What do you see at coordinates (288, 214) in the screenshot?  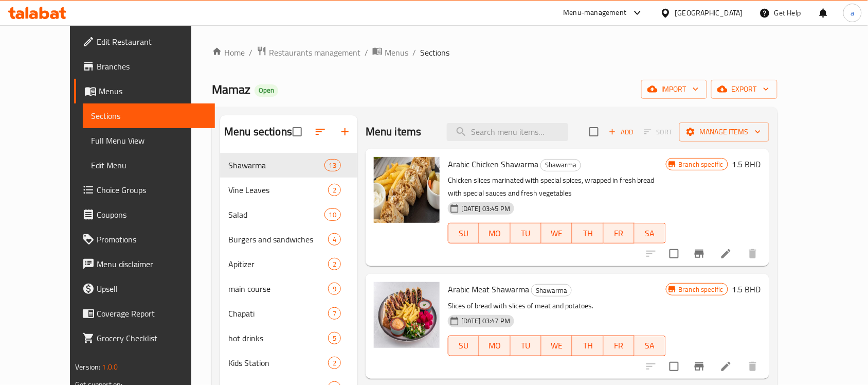 I see `div: Salad10` at bounding box center [288, 214].